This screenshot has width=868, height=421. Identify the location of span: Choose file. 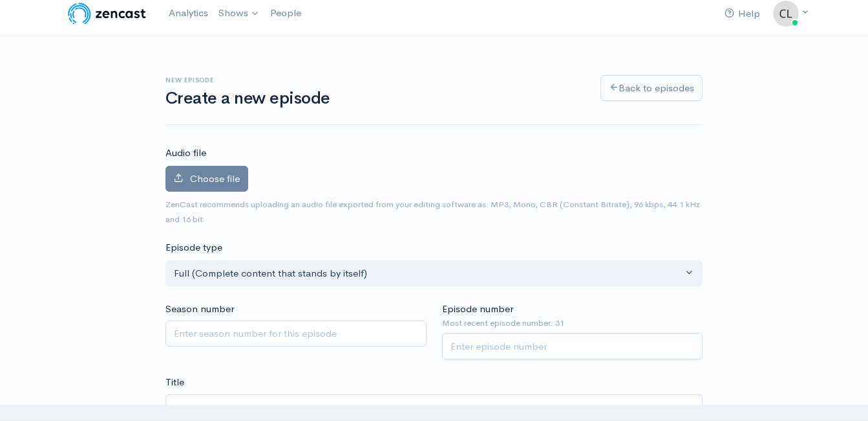
(215, 178).